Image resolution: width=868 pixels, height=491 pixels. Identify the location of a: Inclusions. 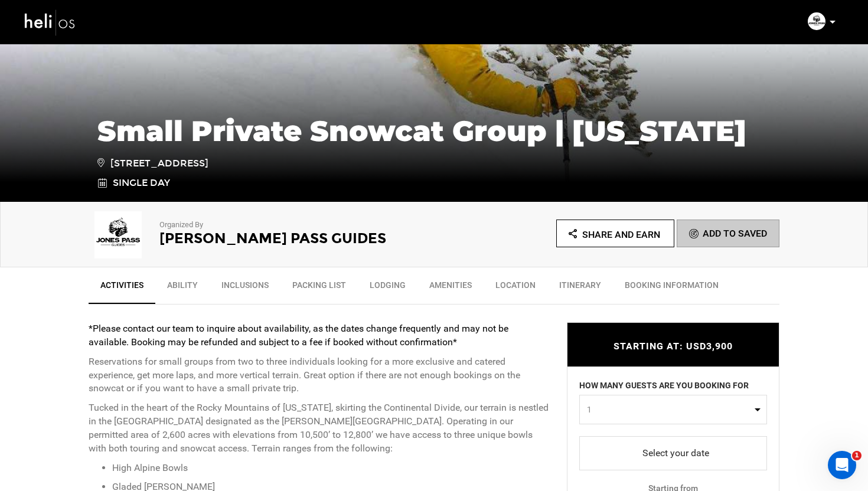
(245, 288).